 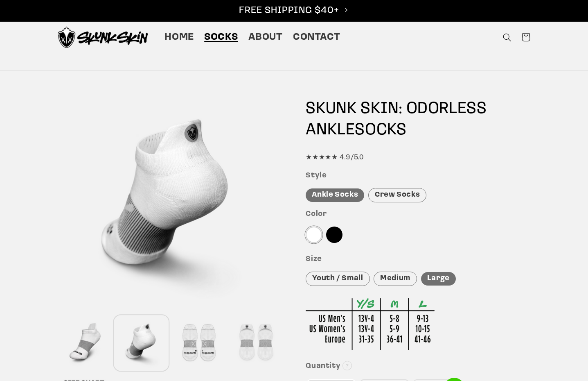 What do you see at coordinates (316, 37) in the screenshot?
I see `span: Contact` at bounding box center [316, 37].